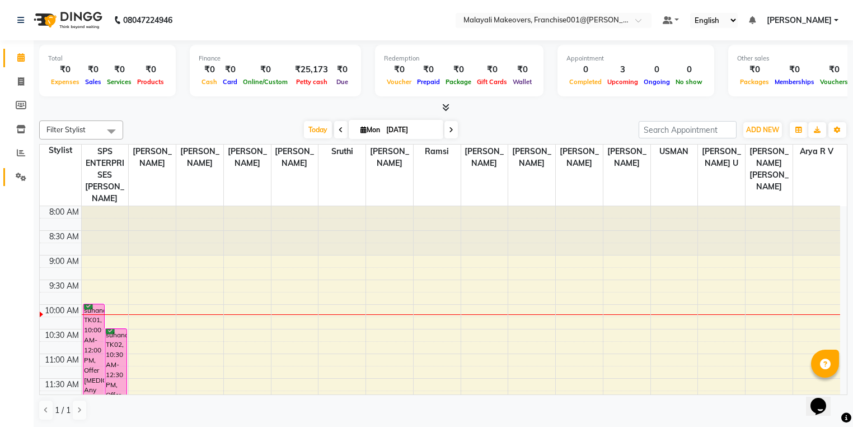 This screenshot has height=427, width=853. What do you see at coordinates (62, 360) in the screenshot?
I see `div: 11:00 AM` at bounding box center [62, 360].